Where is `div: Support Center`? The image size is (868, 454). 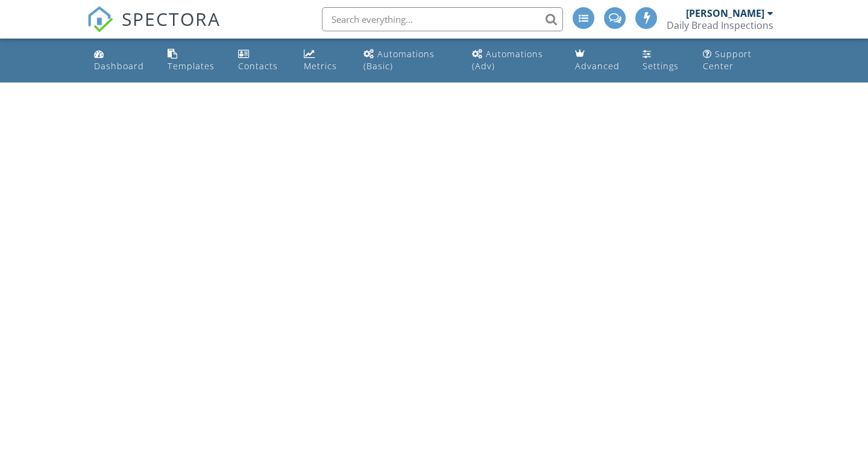 div: Support Center is located at coordinates (727, 60).